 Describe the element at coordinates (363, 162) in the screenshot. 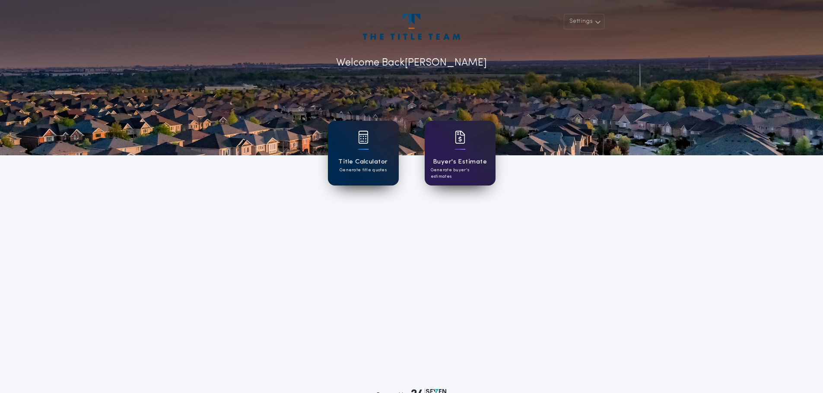

I see `h1: Title Calculator` at that location.